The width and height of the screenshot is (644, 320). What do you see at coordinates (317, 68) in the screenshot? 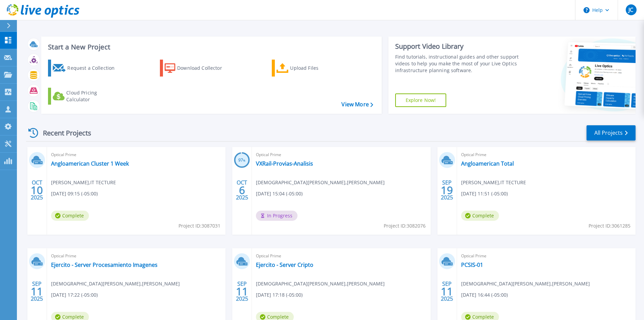
I see `div: Upload Files` at bounding box center [317, 68].